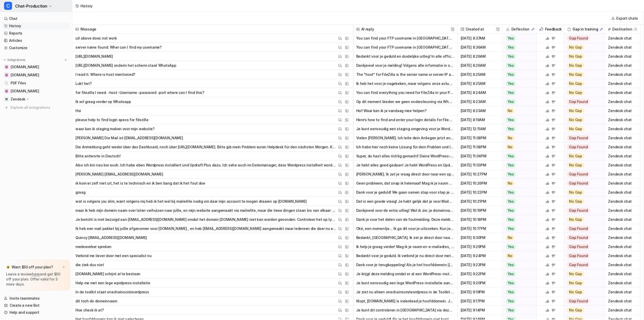 This screenshot has width=644, height=320. What do you see at coordinates (6, 108) in the screenshot?
I see `img: explore all integrations` at bounding box center [6, 108].